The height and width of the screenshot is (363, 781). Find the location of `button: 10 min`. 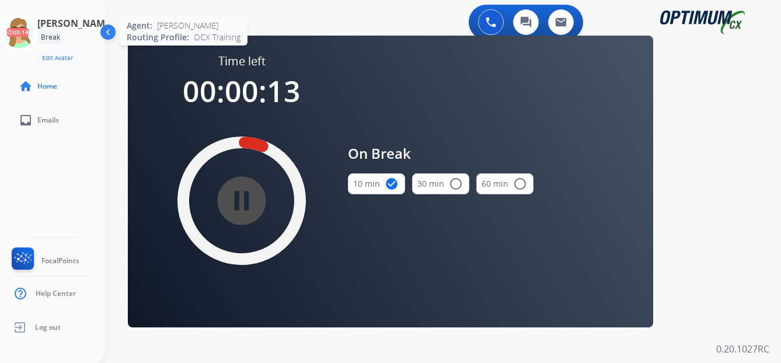

button: 10 min is located at coordinates (377, 184).